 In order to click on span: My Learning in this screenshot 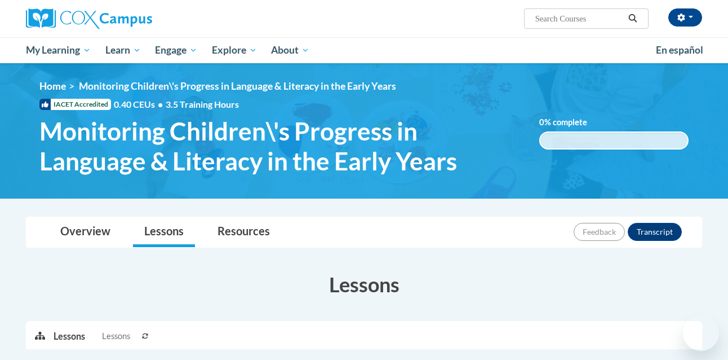, I will do `click(58, 50)`.